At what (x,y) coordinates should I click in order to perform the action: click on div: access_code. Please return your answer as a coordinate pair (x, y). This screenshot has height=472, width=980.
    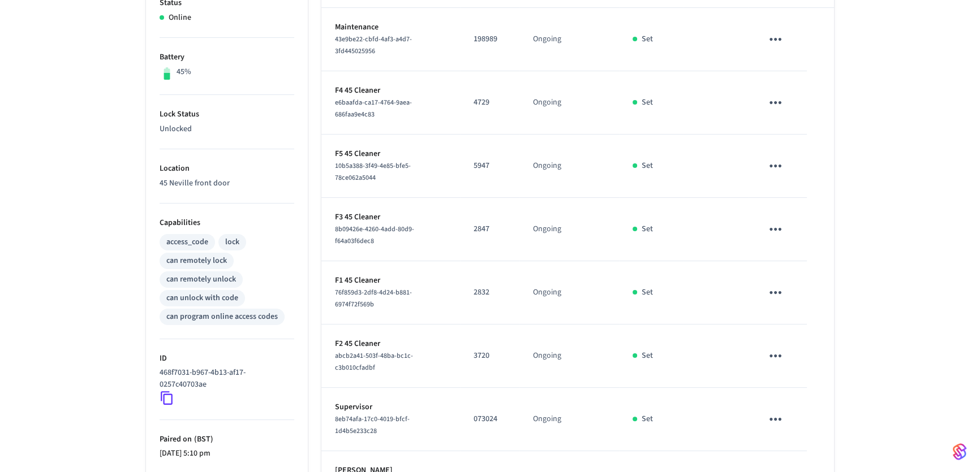
    Looking at the image, I should click on (187, 242).